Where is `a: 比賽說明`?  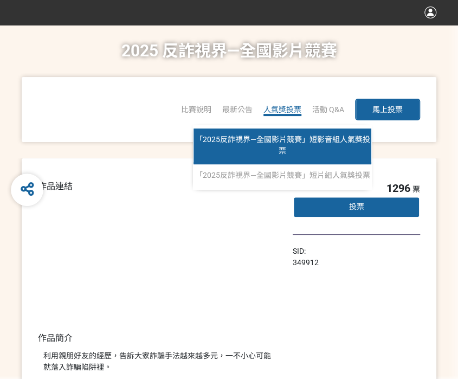 a: 比賽說明 is located at coordinates (196, 110).